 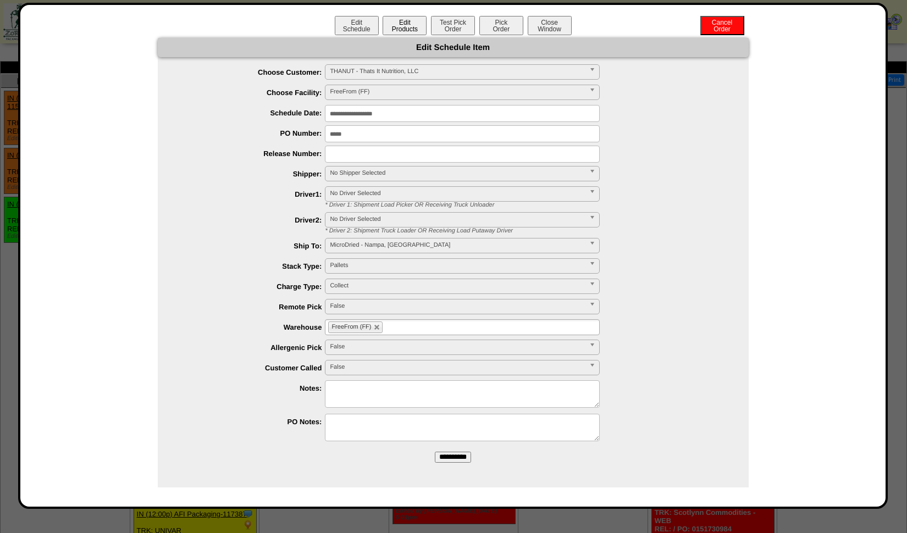 I want to click on label: PO Notes:, so click(x=252, y=421).